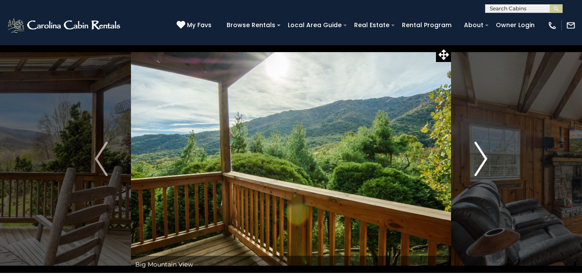  I want to click on img: White-1-2.png, so click(65, 25).